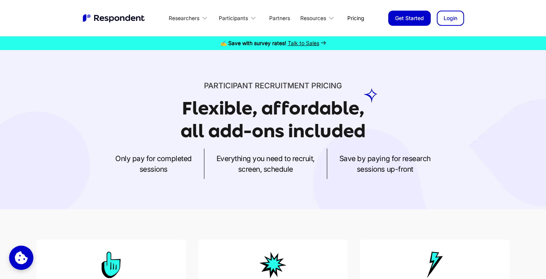  I want to click on h1: Flexible, affordable, all add-ons included, so click(273, 119).